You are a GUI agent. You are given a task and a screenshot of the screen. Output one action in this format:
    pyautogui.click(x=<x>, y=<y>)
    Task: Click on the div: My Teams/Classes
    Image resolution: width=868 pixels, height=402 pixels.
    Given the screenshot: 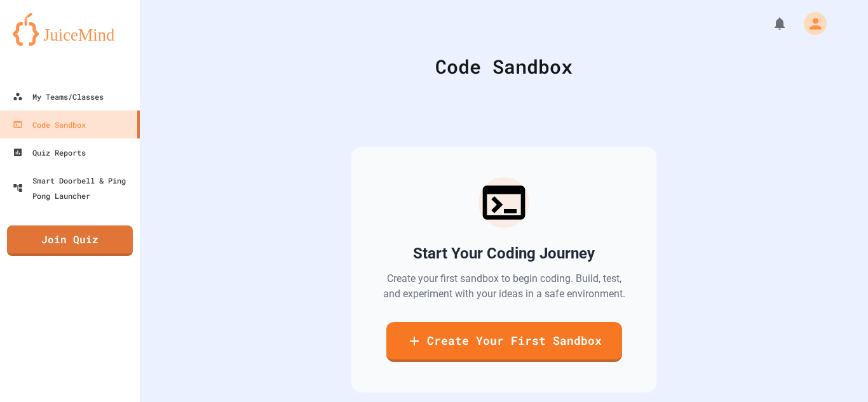 What is the action you would take?
    pyautogui.click(x=57, y=97)
    